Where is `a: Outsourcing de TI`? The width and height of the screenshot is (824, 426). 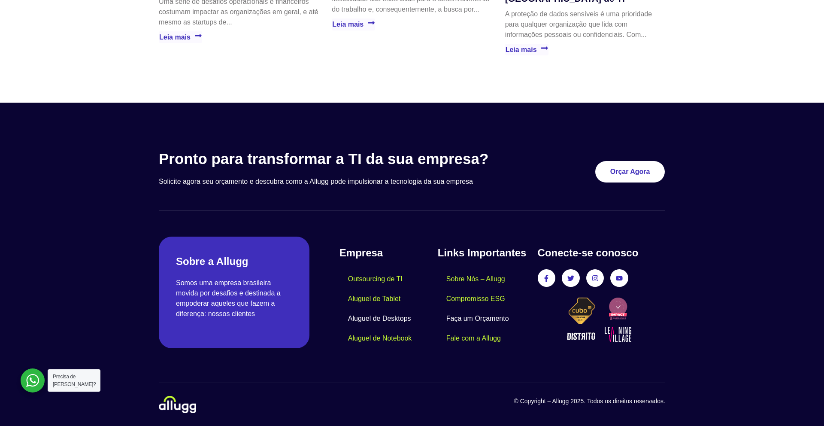 a: Outsourcing de TI is located at coordinates (375, 279).